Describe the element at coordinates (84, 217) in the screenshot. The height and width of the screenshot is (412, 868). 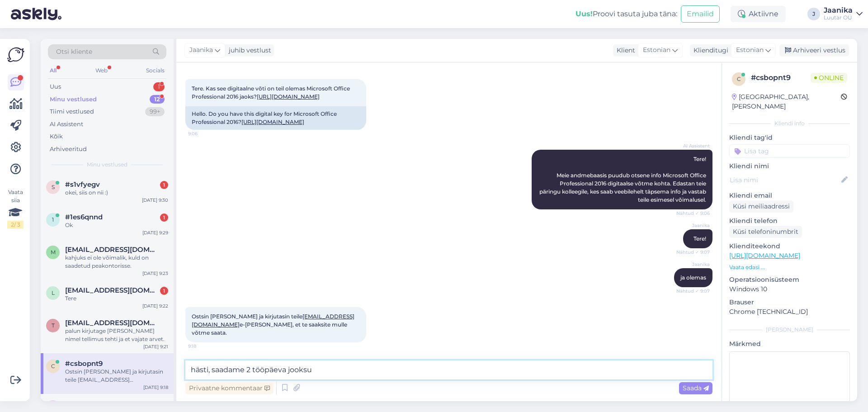
I see `span: #1es6qnnd` at that location.